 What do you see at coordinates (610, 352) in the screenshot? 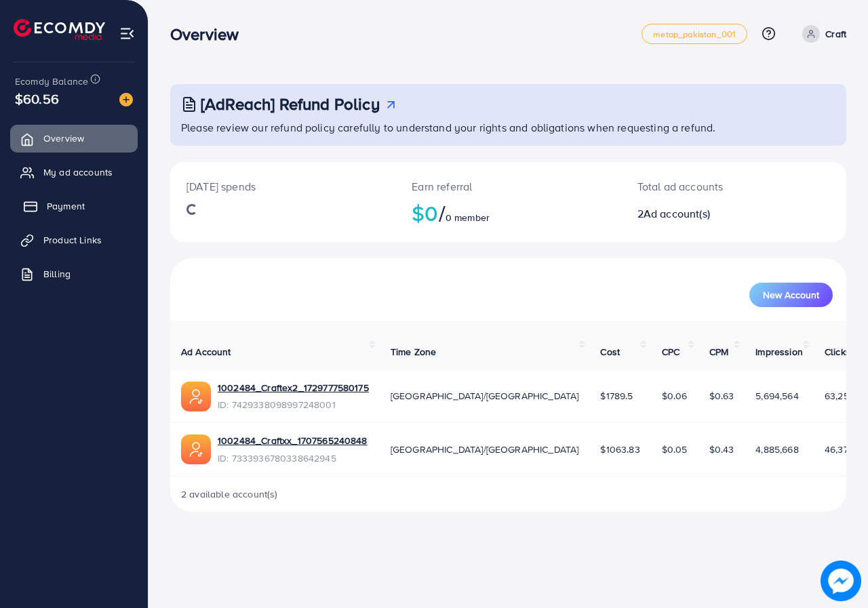
I see `span: Cost` at bounding box center [610, 352].